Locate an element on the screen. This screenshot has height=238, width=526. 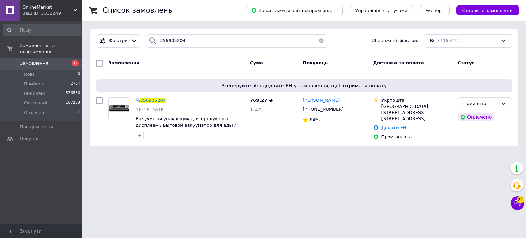
input: Пошук за номером замовлення, ПІБ покупця, номером телефону, Email, номером накладної is located at coordinates (237, 41).